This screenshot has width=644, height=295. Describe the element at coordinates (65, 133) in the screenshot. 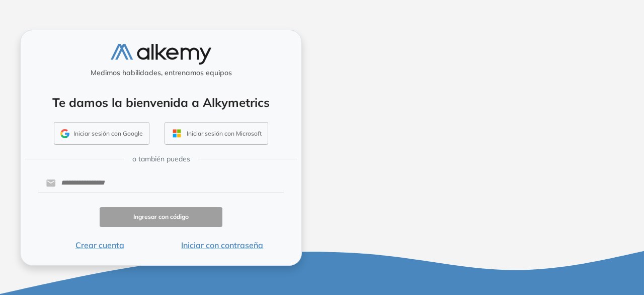

I see `img: GMAIL_ICON` at that location.